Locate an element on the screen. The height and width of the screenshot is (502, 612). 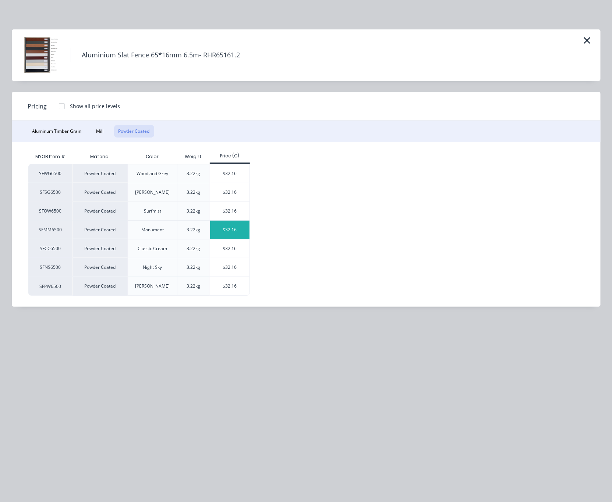
h4: Aluminium Slat Fence 65*16mm 6.5m- RHR65161.2 is located at coordinates (161, 55).